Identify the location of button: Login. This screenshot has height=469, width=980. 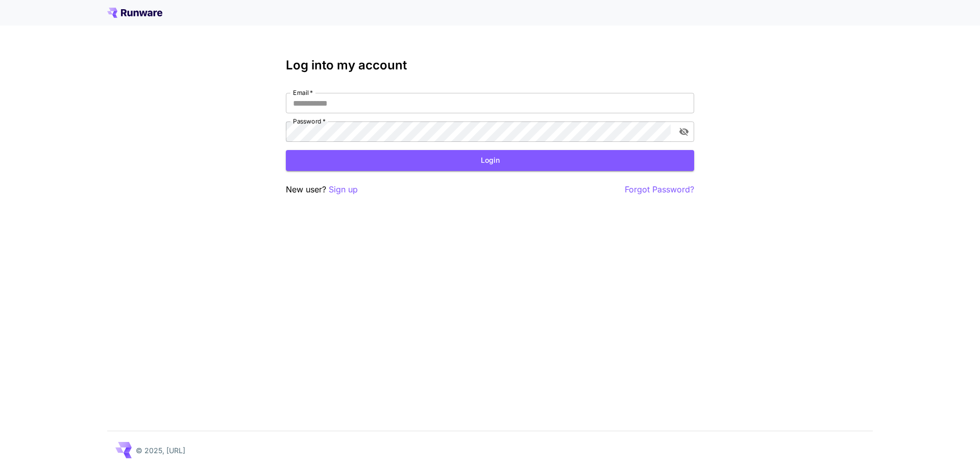
(490, 160).